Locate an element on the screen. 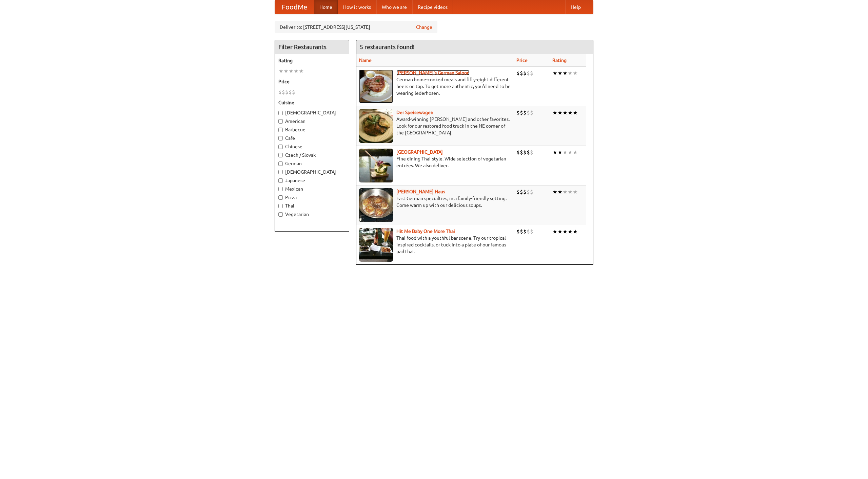  input: American is located at coordinates (280, 121).